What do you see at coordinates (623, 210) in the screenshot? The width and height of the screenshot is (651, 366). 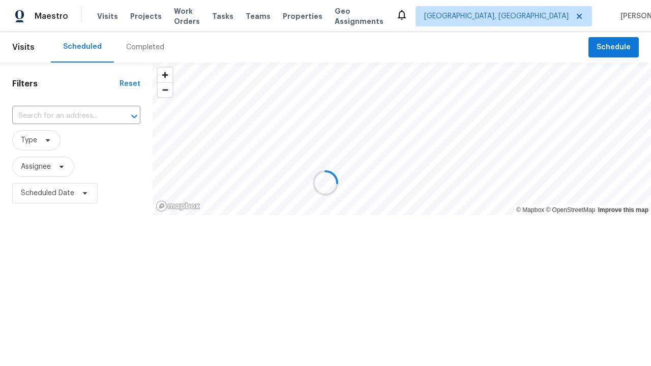 I see `a: Improve this map` at bounding box center [623, 210].